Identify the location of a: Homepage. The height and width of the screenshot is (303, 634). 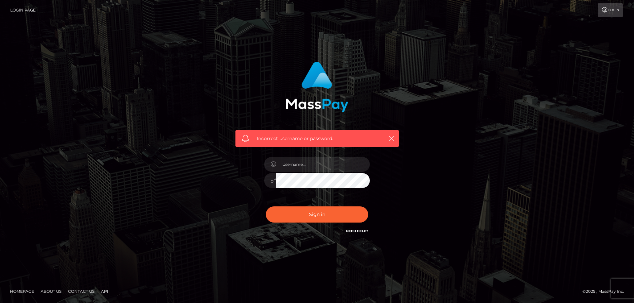
(22, 291).